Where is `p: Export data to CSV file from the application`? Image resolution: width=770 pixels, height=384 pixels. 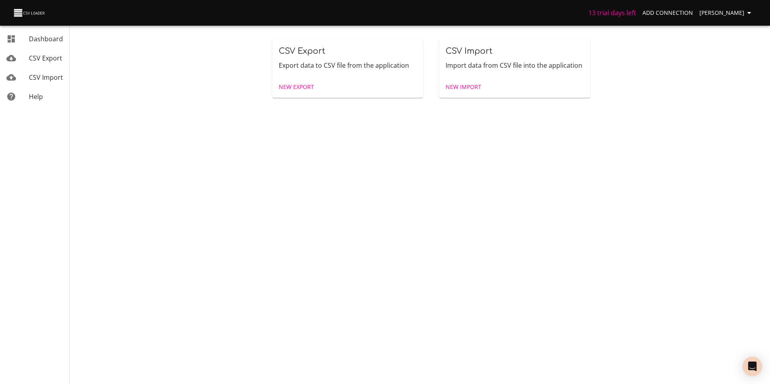 p: Export data to CSV file from the application is located at coordinates (348, 65).